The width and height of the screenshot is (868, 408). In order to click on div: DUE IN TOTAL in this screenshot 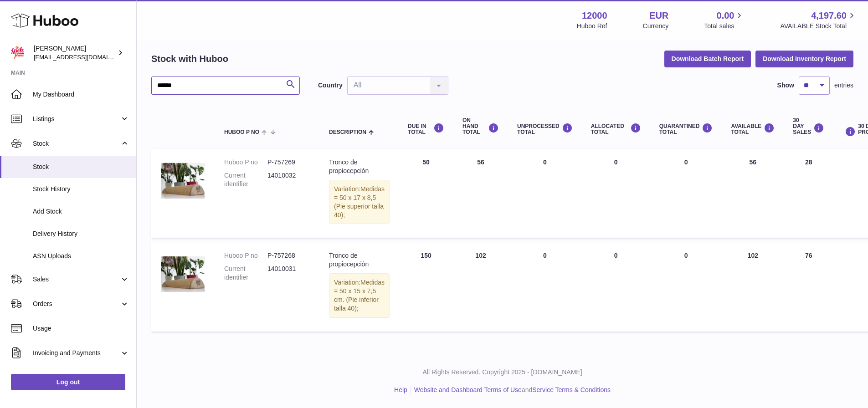, I will do `click(426, 129)`.